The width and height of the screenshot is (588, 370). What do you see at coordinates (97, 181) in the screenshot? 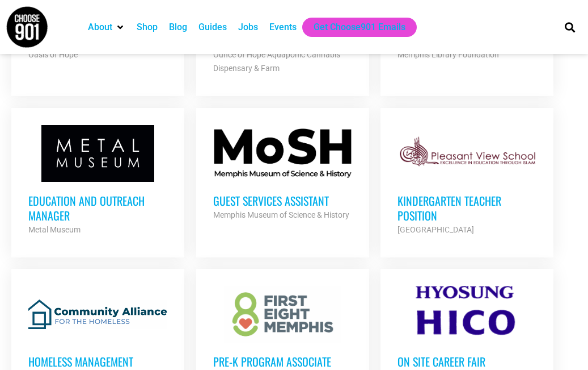
I see `a: Education and Outreach Manager Metal Museum` at bounding box center [97, 181].